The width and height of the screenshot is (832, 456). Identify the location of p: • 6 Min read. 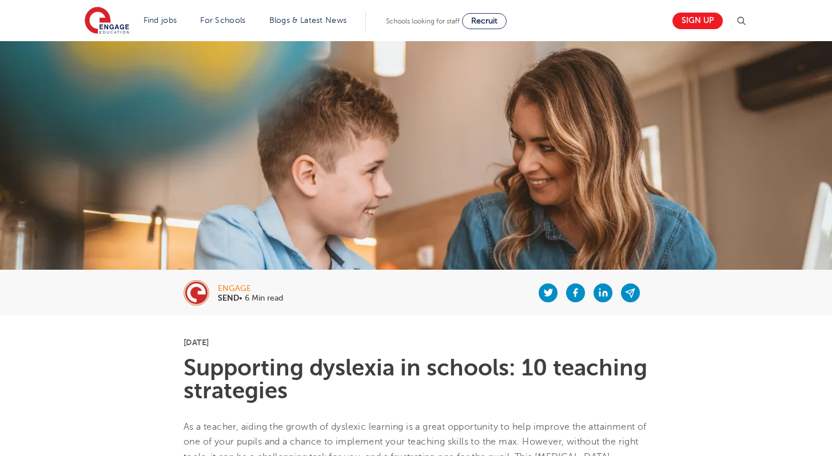
(250, 298).